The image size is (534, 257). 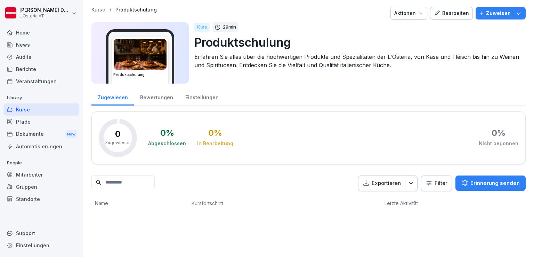 I want to click on p: Exportieren, so click(x=386, y=183).